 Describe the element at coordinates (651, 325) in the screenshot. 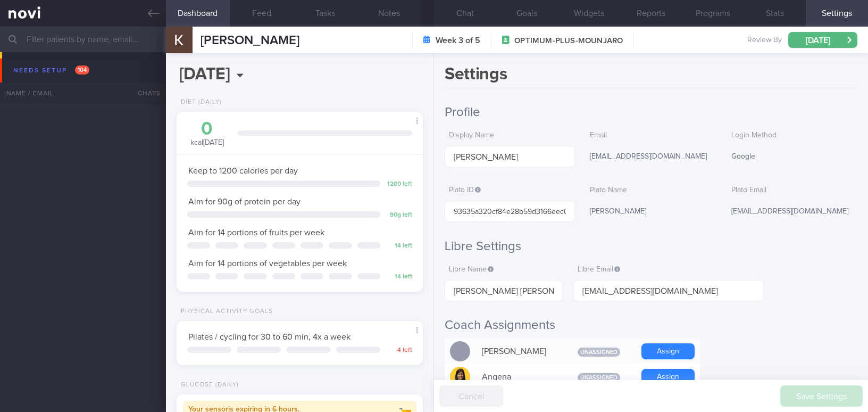

I see `h2: Coach Assignments` at that location.